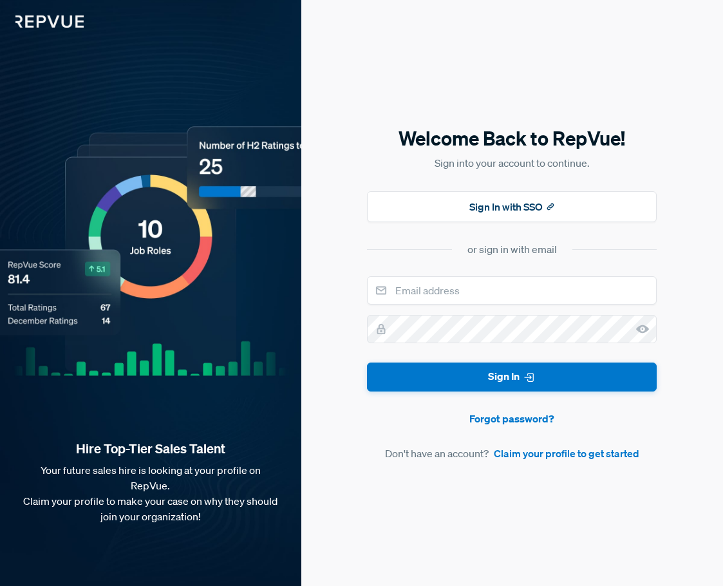 The image size is (723, 586). What do you see at coordinates (151, 493) in the screenshot?
I see `p: Your future sales hire is looking at your profile on RepVue. Claim your profile to make your case...` at bounding box center [151, 493].